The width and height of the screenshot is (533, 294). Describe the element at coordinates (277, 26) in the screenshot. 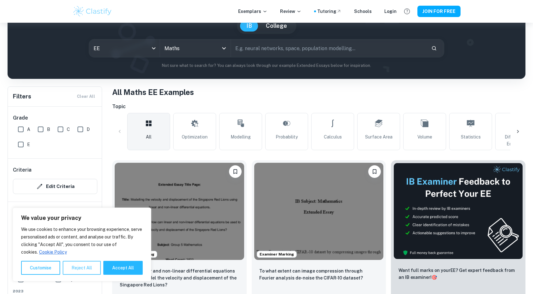

I see `button: College` at that location.